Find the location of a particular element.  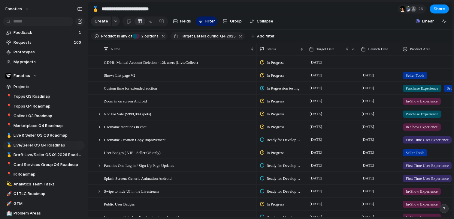

a: 📍Topps Q4 Roadmap is located at coordinates (44, 107).